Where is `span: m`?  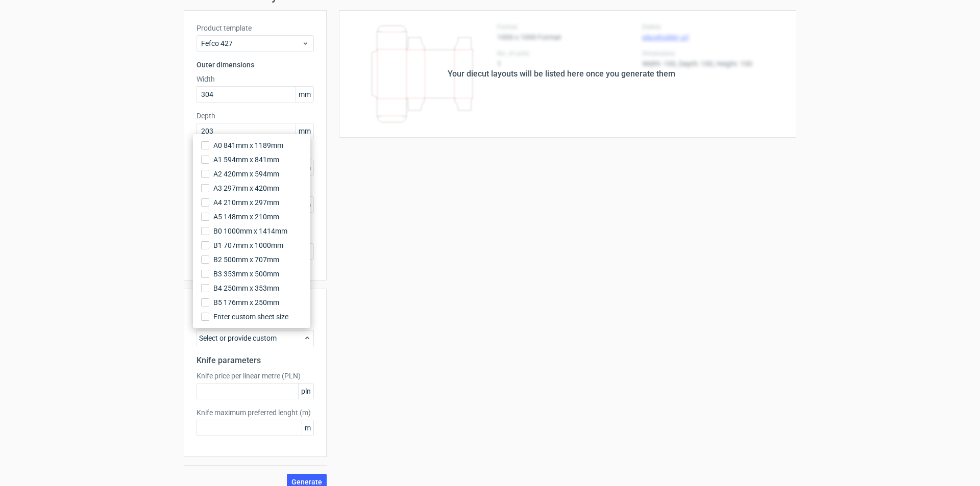
span: m is located at coordinates (307, 428).